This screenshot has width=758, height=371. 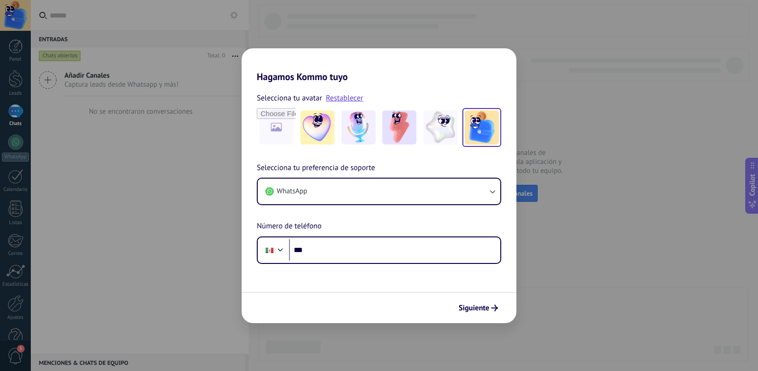 What do you see at coordinates (344, 98) in the screenshot?
I see `a: Restablecer` at bounding box center [344, 98].